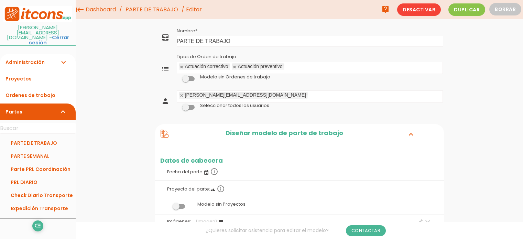  Describe the element at coordinates (49, 40) in the screenshot. I see `a: Cerrar sesión` at that location.